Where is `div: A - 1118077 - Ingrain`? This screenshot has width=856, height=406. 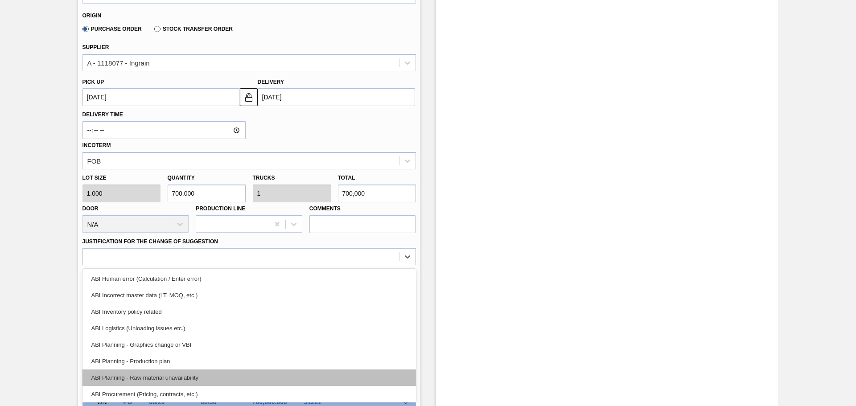
div: A - 1118077 - Ingrain is located at coordinates (119, 62).